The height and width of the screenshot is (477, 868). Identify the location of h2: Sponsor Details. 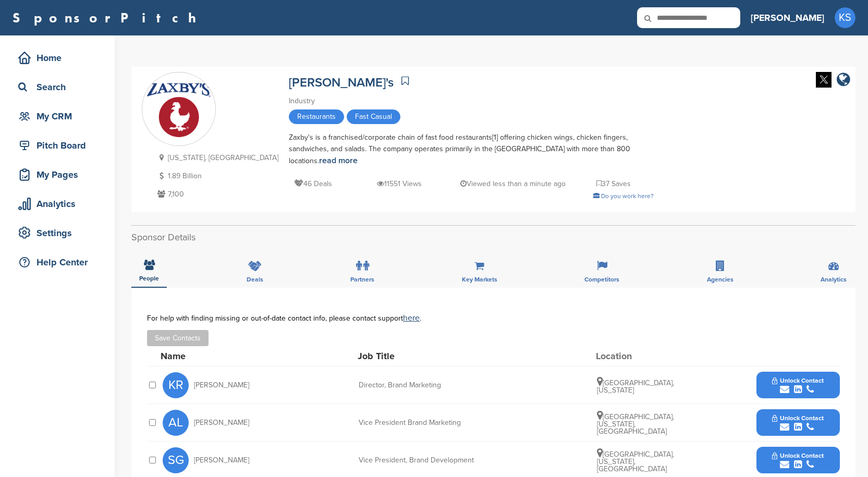
(493, 237).